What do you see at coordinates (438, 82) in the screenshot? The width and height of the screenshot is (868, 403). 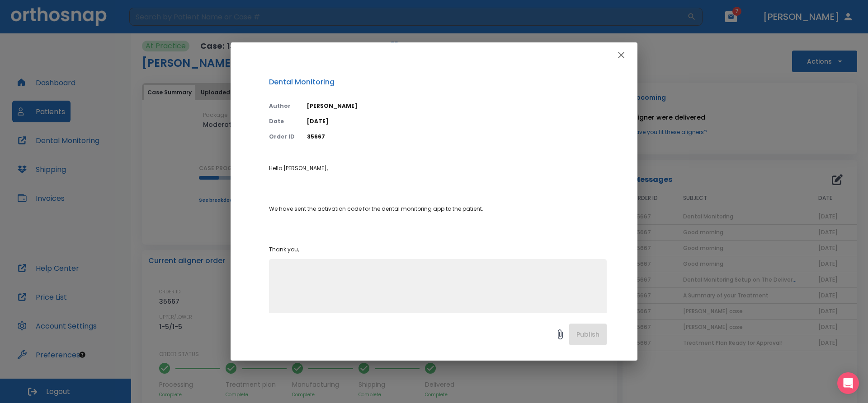 I see `p: Dental Monitoring` at bounding box center [438, 82].